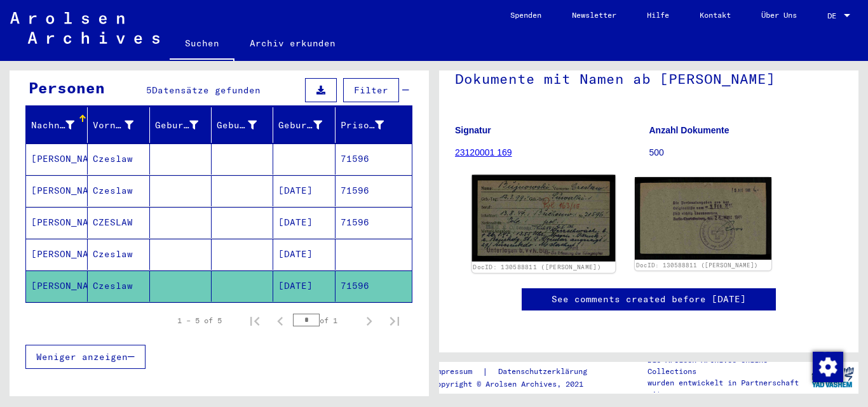 The image size is (868, 407). What do you see at coordinates (304, 125) in the screenshot?
I see `mat-header-cell: Geburtsdatum` at bounding box center [304, 125].